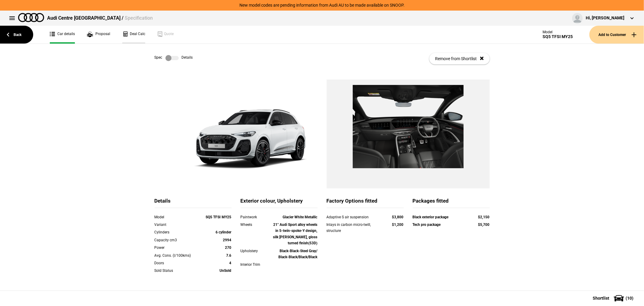  Describe the element at coordinates (256, 264) in the screenshot. I see `div: Interior Trim` at that location.